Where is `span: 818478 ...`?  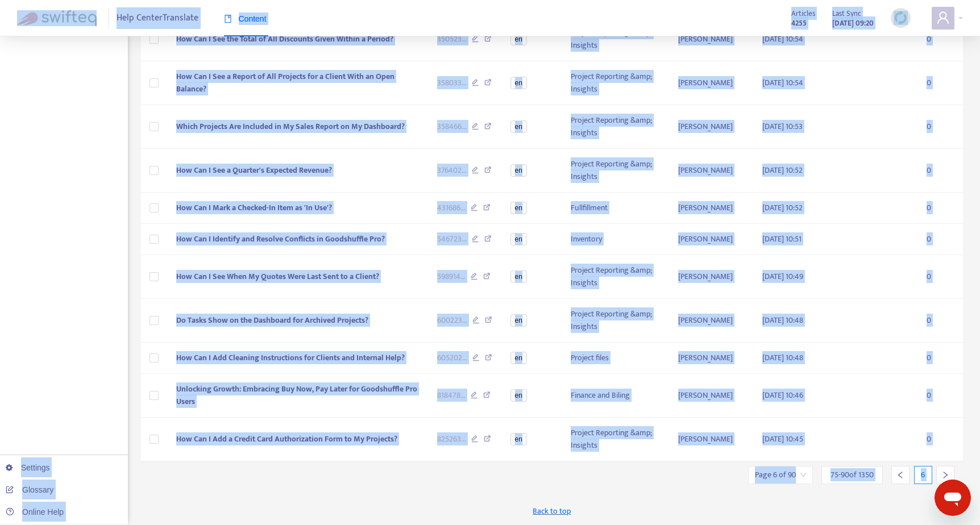
span: 818478 ... is located at coordinates (451, 395).